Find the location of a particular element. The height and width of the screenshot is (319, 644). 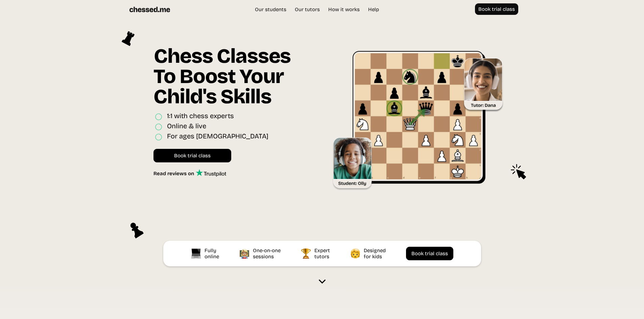

a: Help is located at coordinates (373, 9).